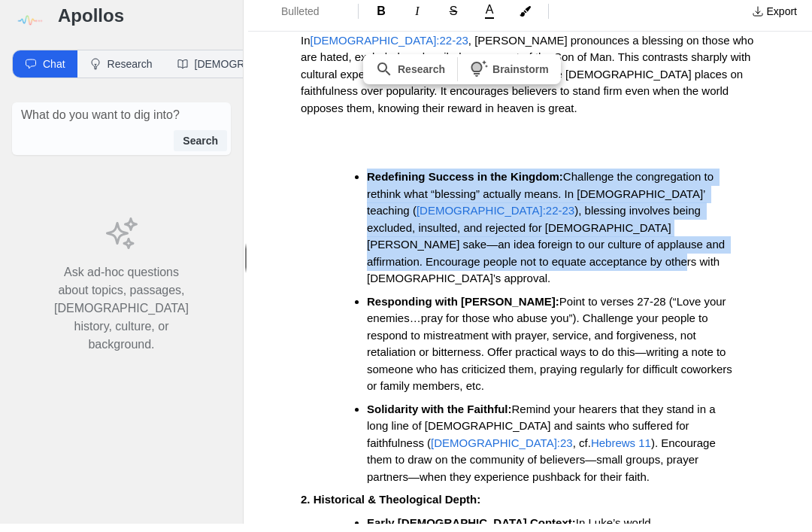  Describe the element at coordinates (305, 48) in the screenshot. I see `span: In` at that location.